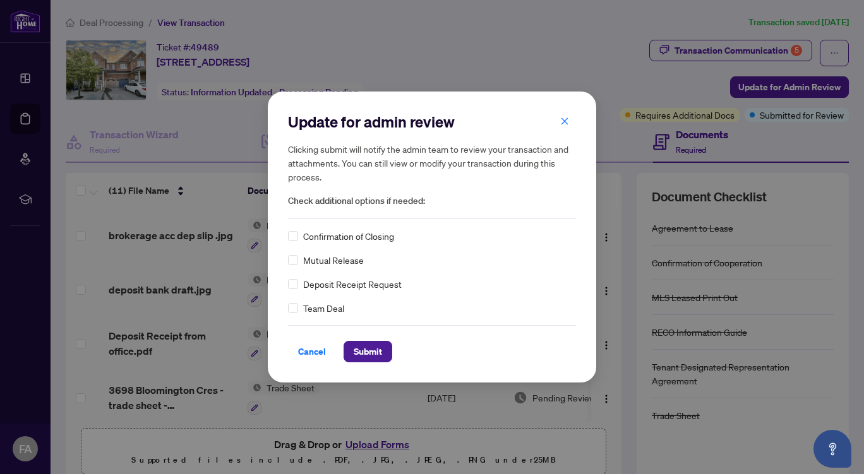 This screenshot has width=864, height=474. I want to click on span: Deposit Receipt Request, so click(352, 284).